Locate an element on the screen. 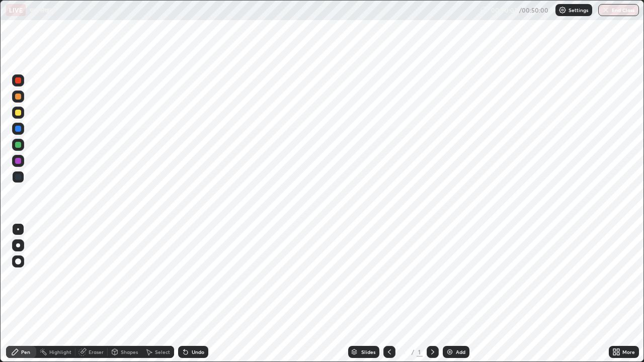  div: Pen is located at coordinates (25, 352).